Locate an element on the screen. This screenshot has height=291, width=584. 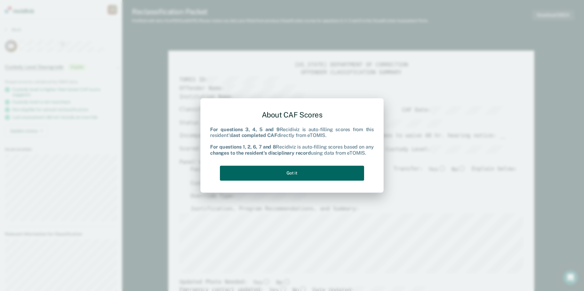
button: Got it is located at coordinates (292, 173).